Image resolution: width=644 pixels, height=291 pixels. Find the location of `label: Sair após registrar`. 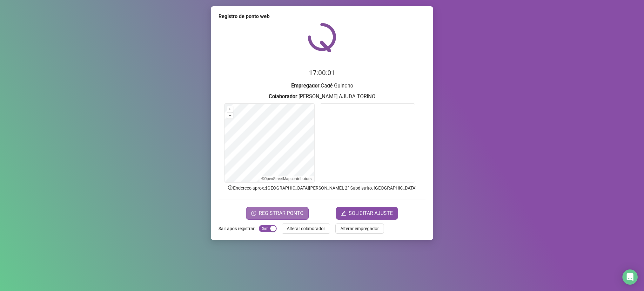

label: Sair após registrar is located at coordinates (239, 229).